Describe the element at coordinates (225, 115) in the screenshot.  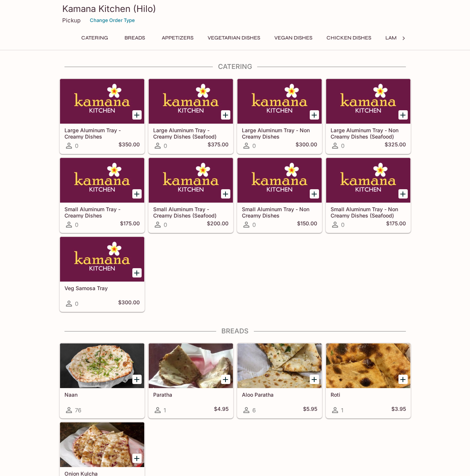
I see `button: Add Large Aluminum Tray - Creamy Dishes (Seafood)` at that location.